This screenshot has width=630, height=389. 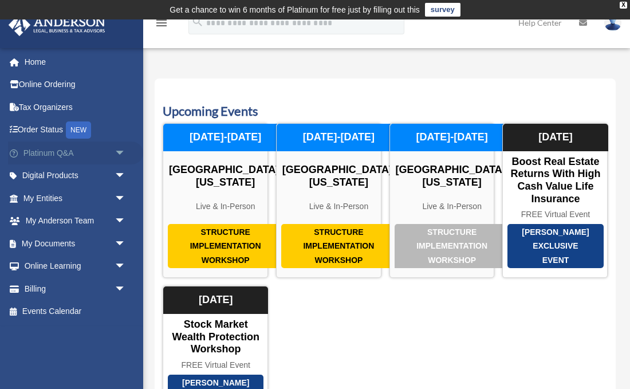 What do you see at coordinates (76, 266) in the screenshot?
I see `a: Online Learningarrow_drop_down` at bounding box center [76, 266].